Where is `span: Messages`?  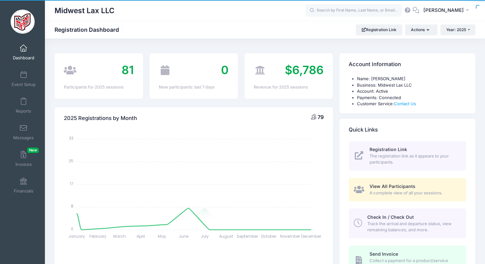
span: Messages is located at coordinates (23, 138).